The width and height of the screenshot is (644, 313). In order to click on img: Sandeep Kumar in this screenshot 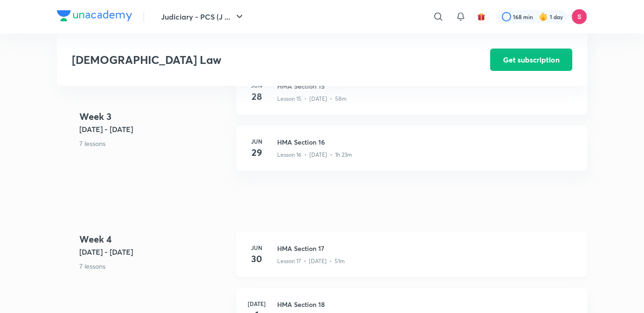, I will do `click(579, 17)`.